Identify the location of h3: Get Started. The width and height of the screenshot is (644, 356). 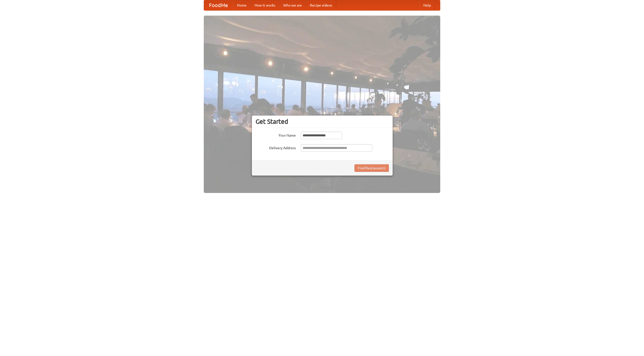
(322, 121).